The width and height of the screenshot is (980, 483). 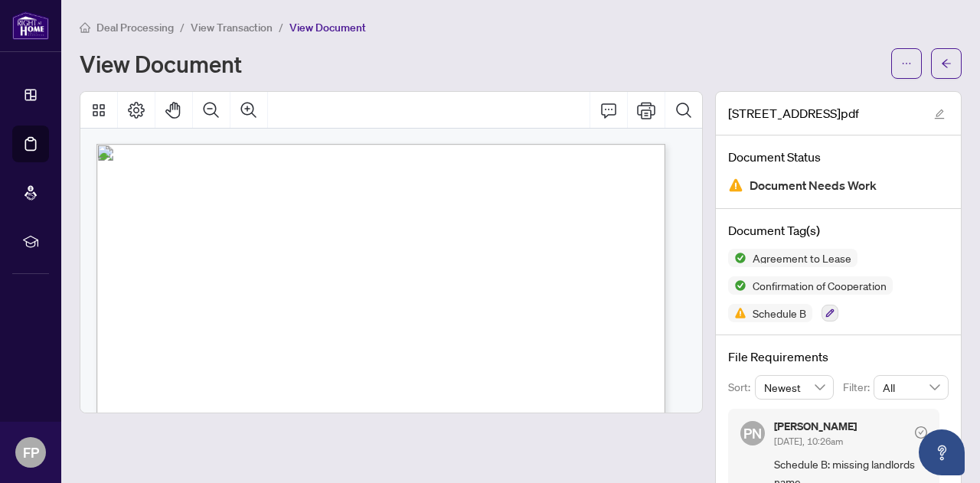 What do you see at coordinates (819, 285) in the screenshot?
I see `span: Confirmation of Cooperation` at bounding box center [819, 285].